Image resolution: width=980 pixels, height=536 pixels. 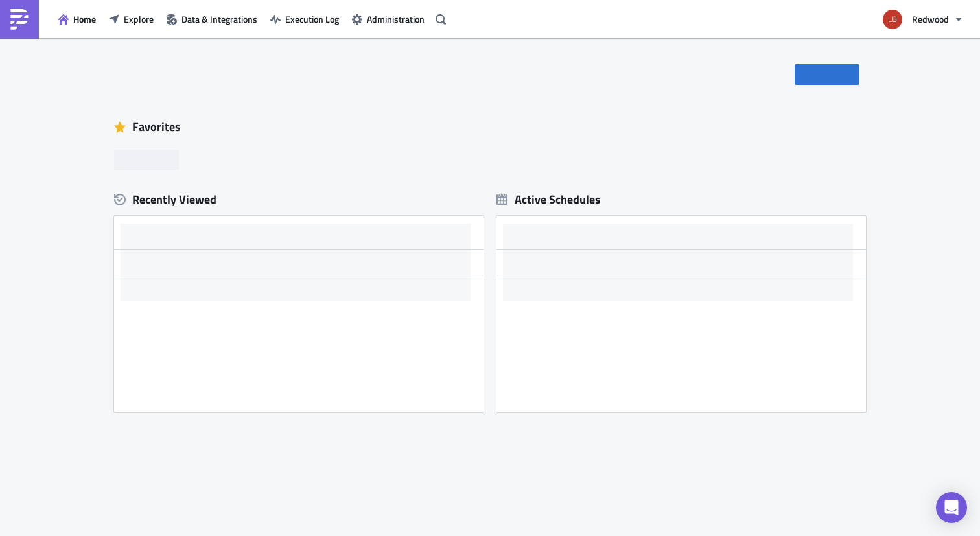 What do you see at coordinates (305, 19) in the screenshot?
I see `button: Execution Log` at bounding box center [305, 19].